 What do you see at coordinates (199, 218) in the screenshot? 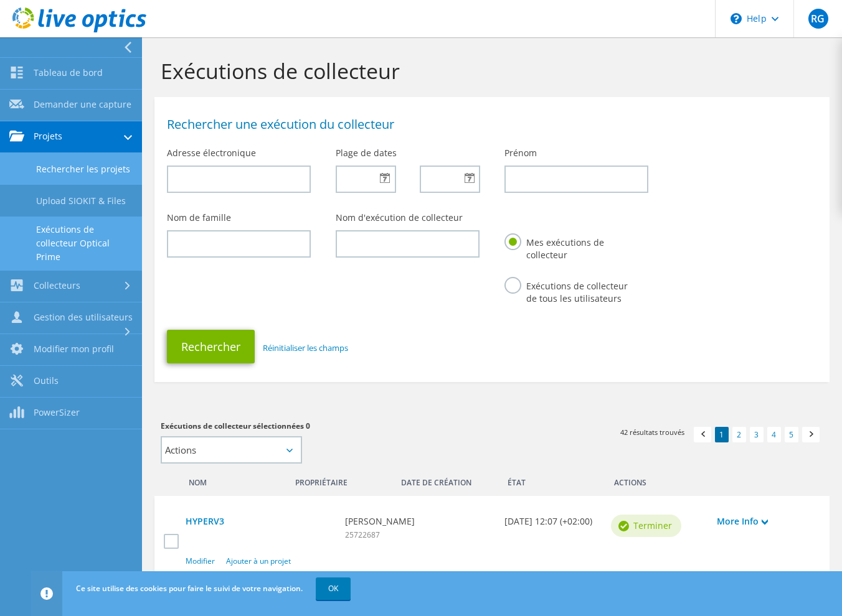
I see `label: Nom de famille` at bounding box center [199, 218].